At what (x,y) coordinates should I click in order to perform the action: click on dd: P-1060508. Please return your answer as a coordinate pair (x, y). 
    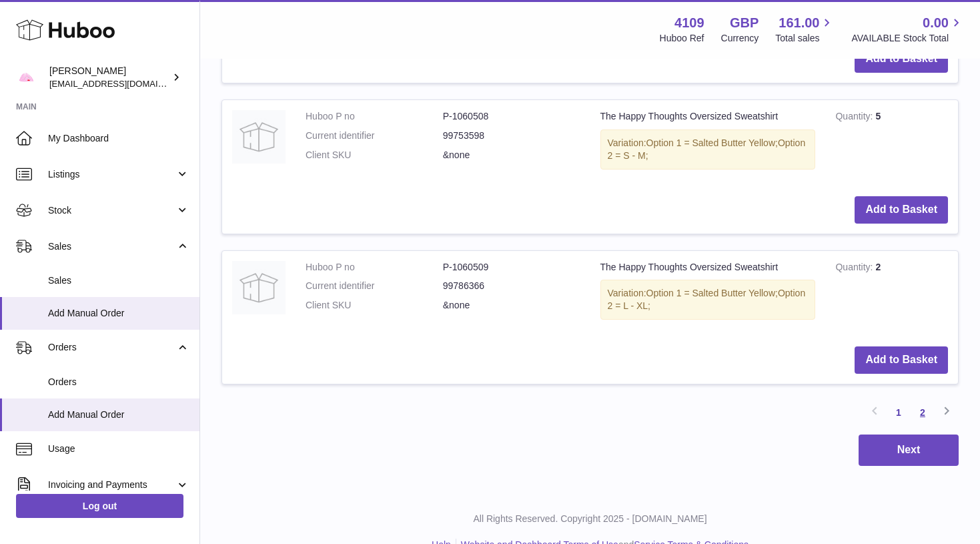
    Looking at the image, I should click on (511, 116).